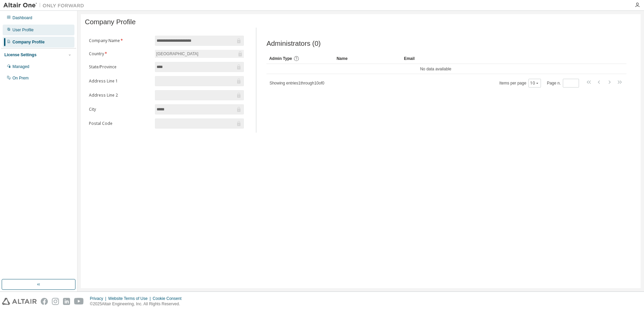  Describe the element at coordinates (435, 58) in the screenshot. I see `div: Email` at that location.